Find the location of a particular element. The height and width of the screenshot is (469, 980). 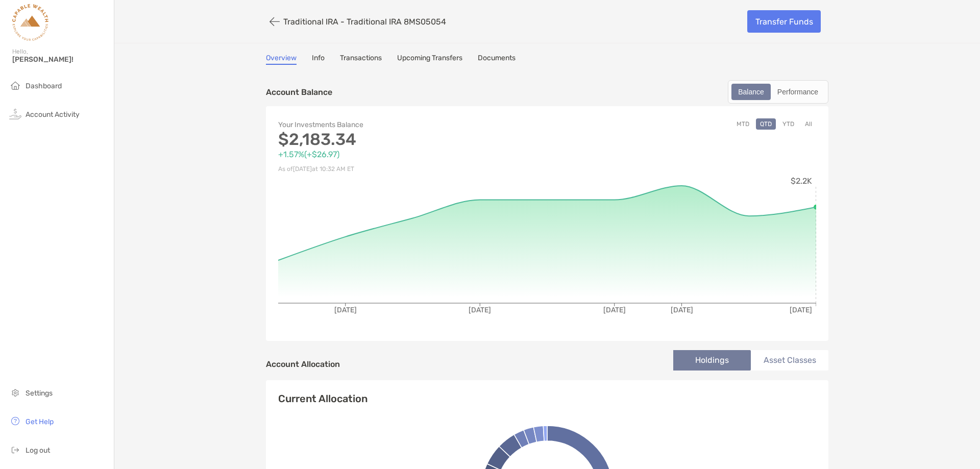

button: QTD is located at coordinates (766, 124).